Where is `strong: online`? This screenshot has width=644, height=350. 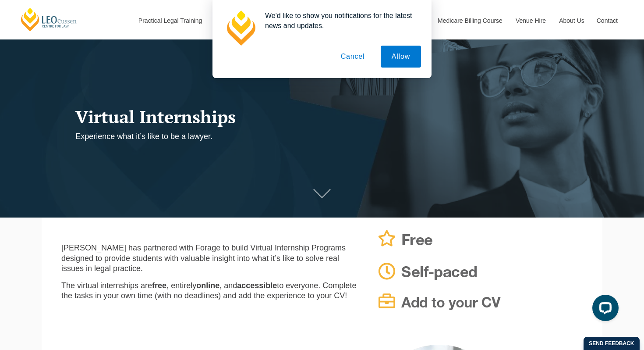 strong: online is located at coordinates (207, 285).